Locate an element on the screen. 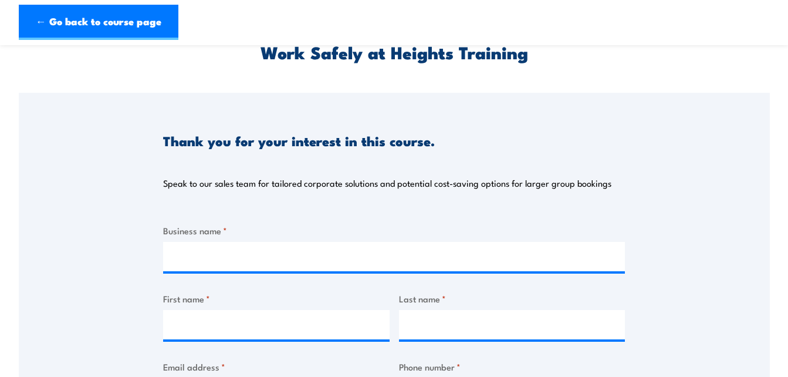  p: Speak to our sales team for tailored corporate solutions and potential cost-saving options for la... is located at coordinates (387, 183).